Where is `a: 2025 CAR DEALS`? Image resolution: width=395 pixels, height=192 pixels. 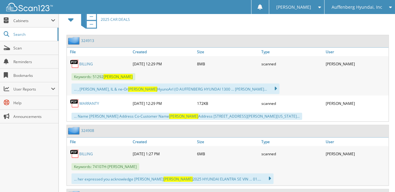 a: 2025 CAR DEALS is located at coordinates (103, 19).